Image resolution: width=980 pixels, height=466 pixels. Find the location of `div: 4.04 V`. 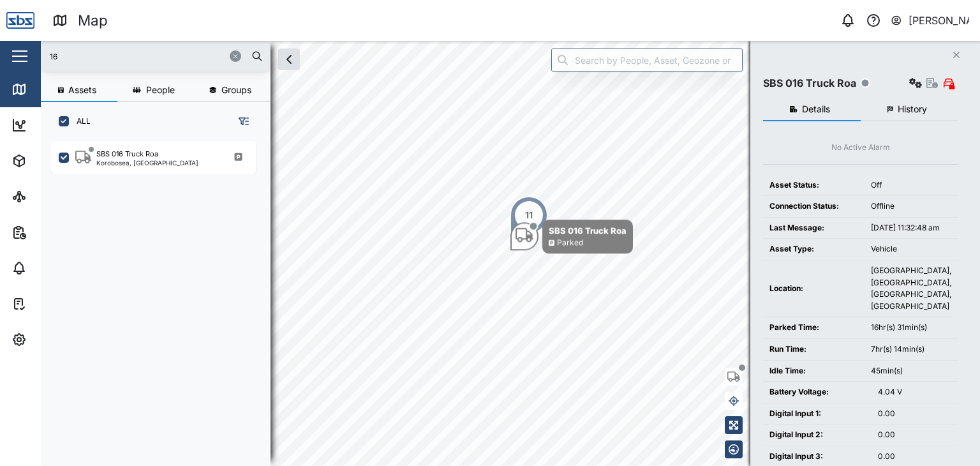

div: 4.04 V is located at coordinates (914, 392).